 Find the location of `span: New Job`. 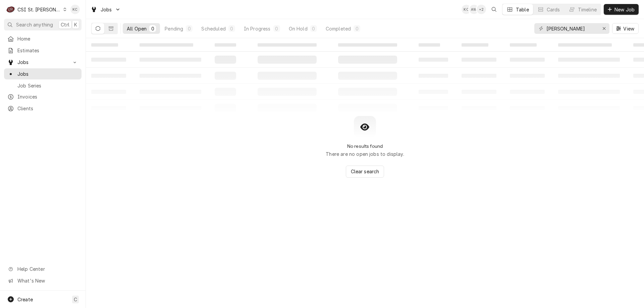

span: New Job is located at coordinates (624, 10).